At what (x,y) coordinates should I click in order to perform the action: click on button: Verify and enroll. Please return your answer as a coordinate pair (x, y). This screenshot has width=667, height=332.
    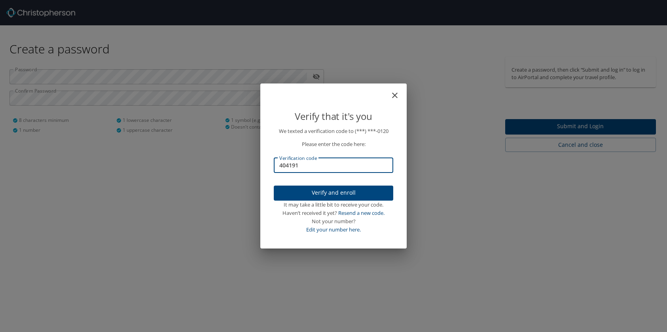
    Looking at the image, I should click on (333, 193).